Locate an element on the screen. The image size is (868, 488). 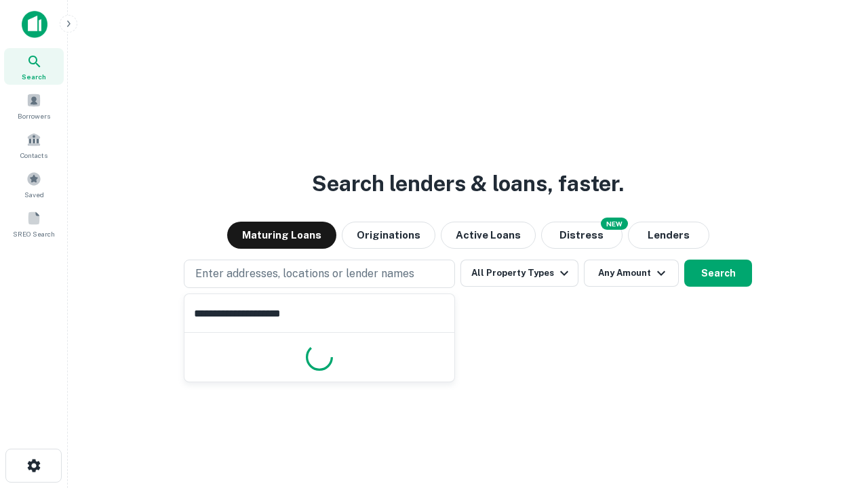
button: Search is located at coordinates (718, 273).